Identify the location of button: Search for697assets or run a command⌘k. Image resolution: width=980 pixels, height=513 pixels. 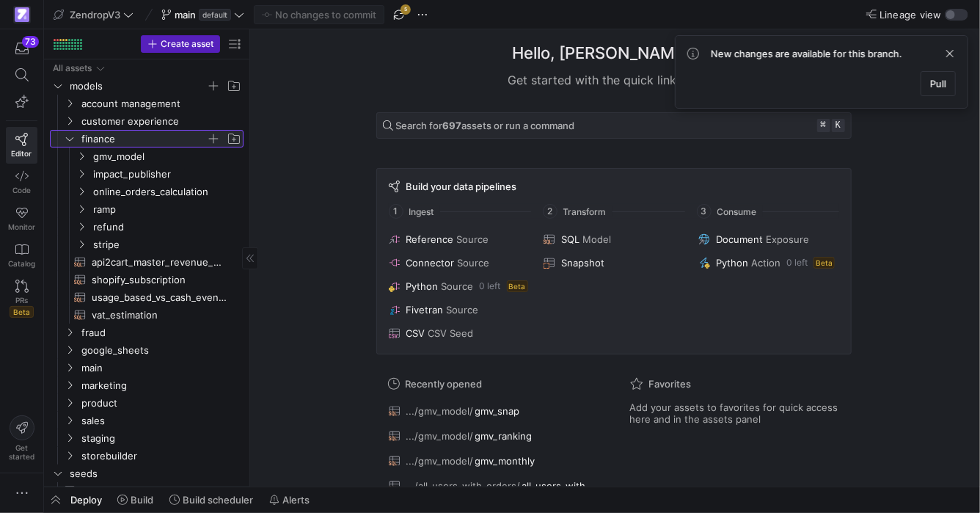
(615, 125).